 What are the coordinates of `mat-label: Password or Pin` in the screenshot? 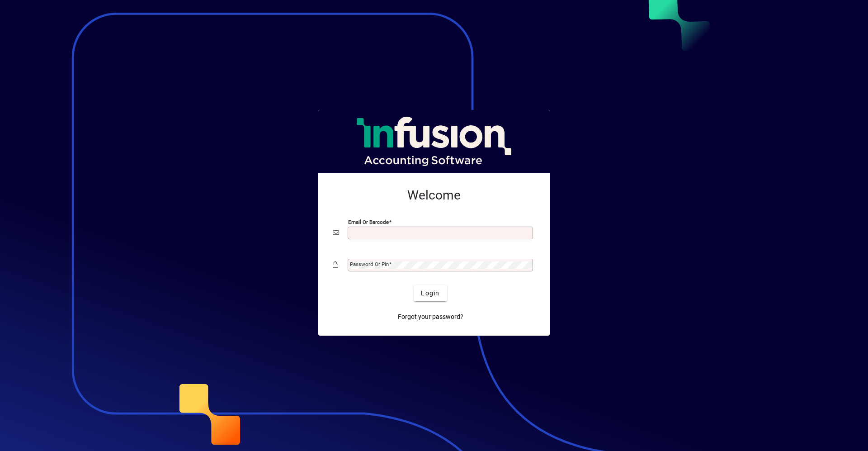 It's located at (369, 264).